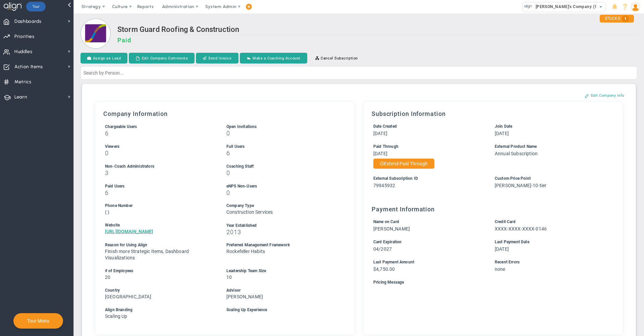 The height and width of the screenshot is (336, 644). Describe the element at coordinates (242, 126) in the screenshot. I see `span: Open Invitations` at that location.